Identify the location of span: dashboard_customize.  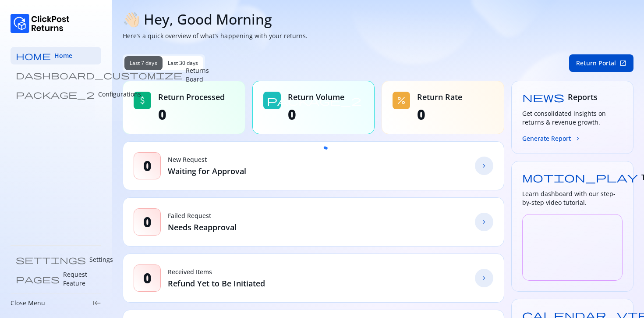
(99, 75).